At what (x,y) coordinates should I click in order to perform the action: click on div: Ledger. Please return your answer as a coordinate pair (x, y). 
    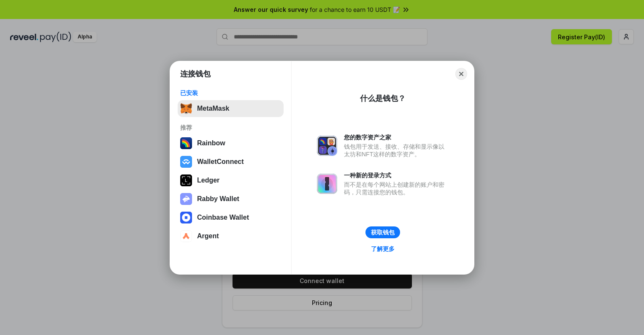
    Looking at the image, I should click on (208, 180).